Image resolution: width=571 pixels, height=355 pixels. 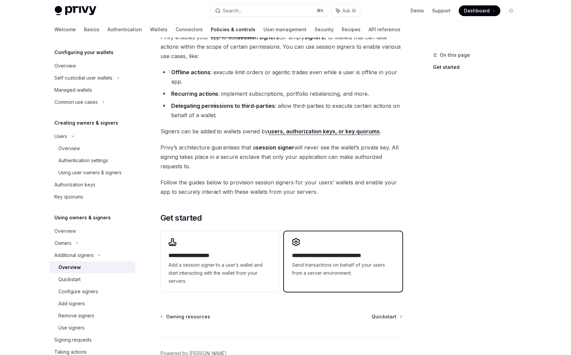 What do you see at coordinates (84, 78) in the screenshot?
I see `div: Self-custodial user wallets` at bounding box center [84, 78].